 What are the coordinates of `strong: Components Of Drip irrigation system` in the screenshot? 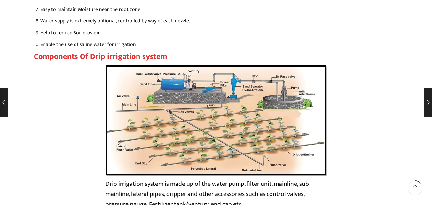 It's located at (100, 57).